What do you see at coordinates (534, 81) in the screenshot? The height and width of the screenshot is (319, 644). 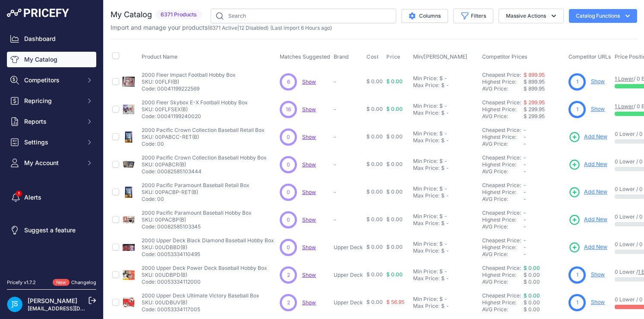 I see `span: $ 899.95` at bounding box center [534, 81].